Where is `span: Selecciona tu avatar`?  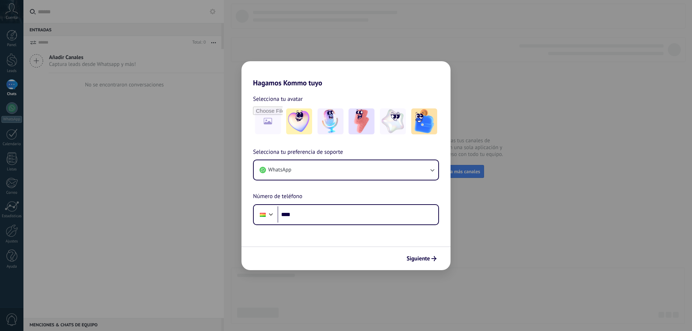 span: Selecciona tu avatar is located at coordinates (278, 99).